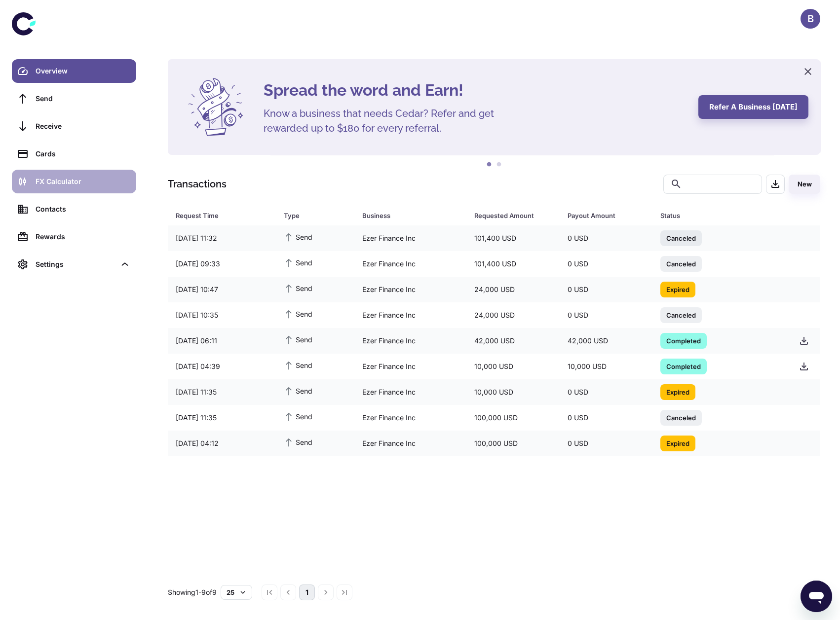 The height and width of the screenshot is (620, 840). What do you see at coordinates (224, 216) in the screenshot?
I see `span: Request Time` at bounding box center [224, 216].